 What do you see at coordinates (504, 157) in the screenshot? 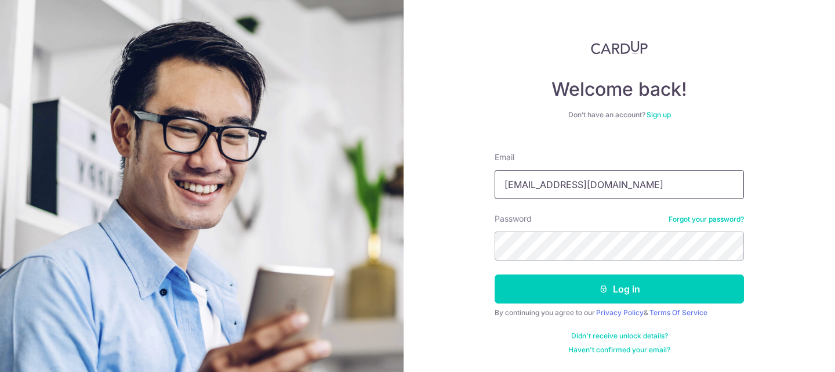
I see `label: Email` at bounding box center [504, 157].